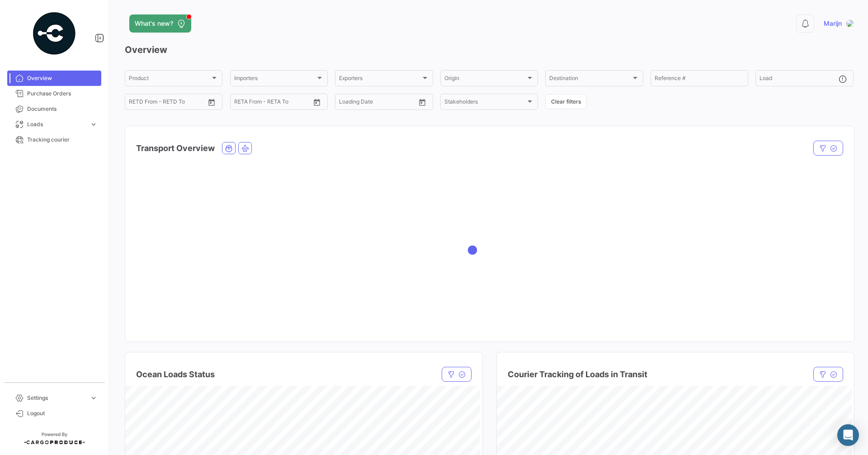  Describe the element at coordinates (850, 24) in the screenshot. I see `img: logo.png` at that location.